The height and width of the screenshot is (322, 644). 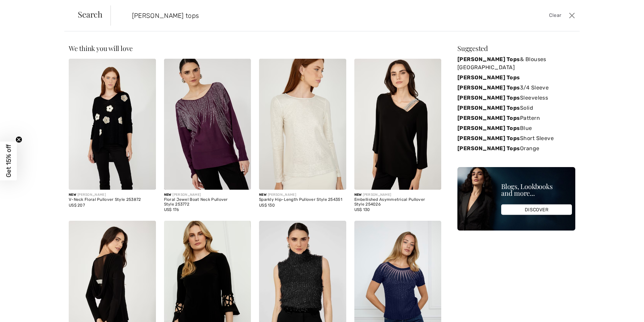 What do you see at coordinates (537, 190) in the screenshot?
I see `div: Blogs, Lookbooks and more...` at bounding box center [537, 190].